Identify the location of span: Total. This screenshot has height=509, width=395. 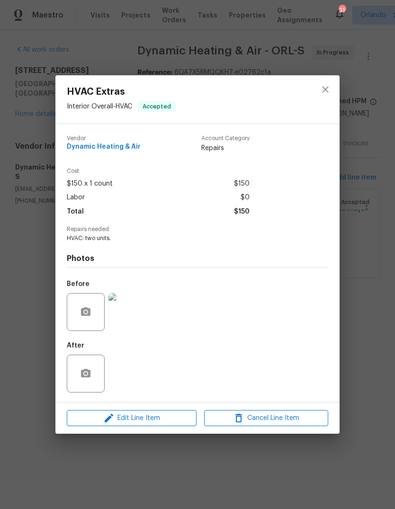
(75, 211).